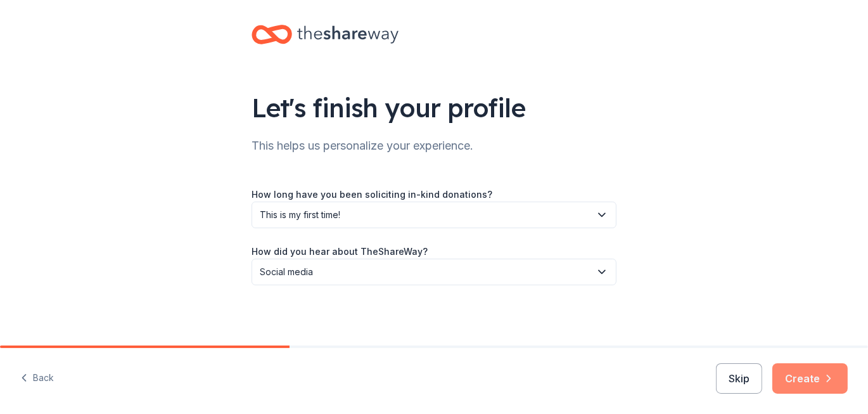  Describe the element at coordinates (37, 379) in the screenshot. I see `button: Back` at that location.